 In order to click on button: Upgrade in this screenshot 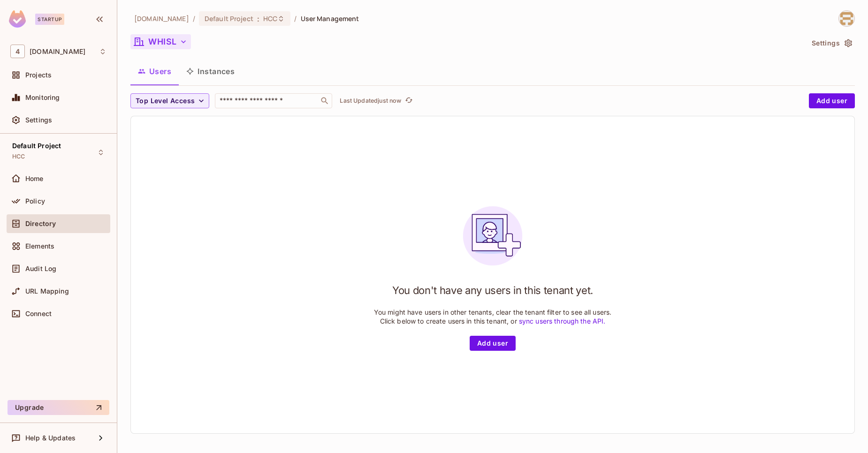, I will do `click(58, 408)`.